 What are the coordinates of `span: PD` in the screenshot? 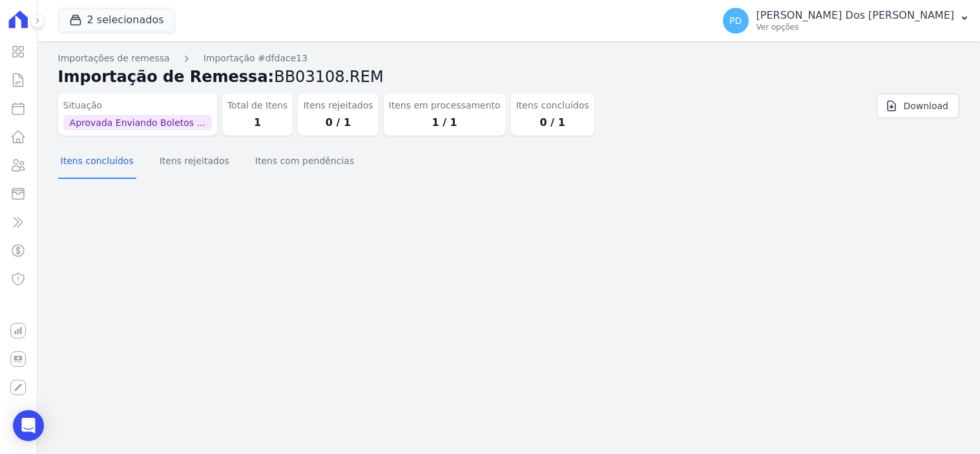 It's located at (735, 21).